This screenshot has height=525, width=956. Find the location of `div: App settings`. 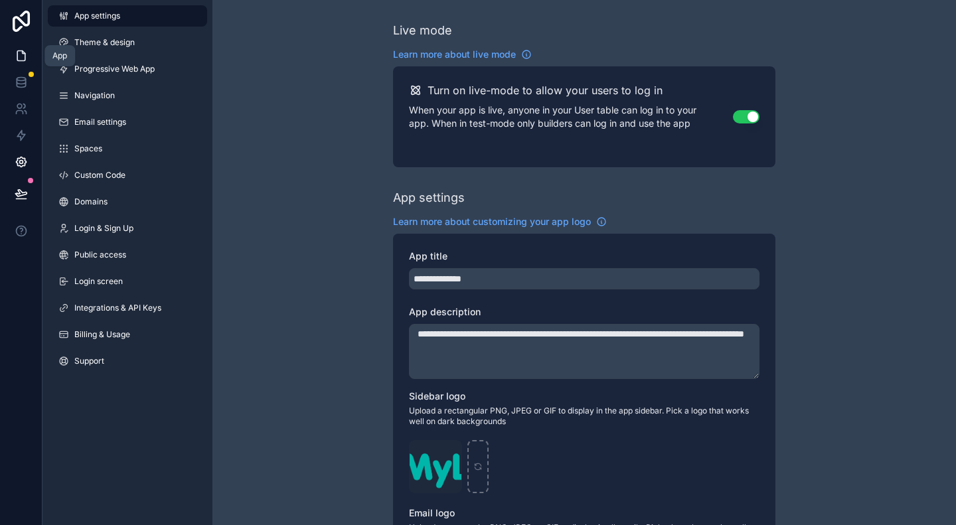

div: App settings is located at coordinates (429, 198).